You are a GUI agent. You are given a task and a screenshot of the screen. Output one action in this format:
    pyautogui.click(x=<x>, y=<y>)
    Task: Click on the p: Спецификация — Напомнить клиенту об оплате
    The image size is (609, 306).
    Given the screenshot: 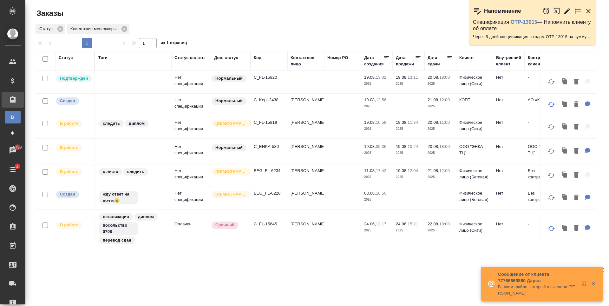 What is the action you would take?
    pyautogui.click(x=532, y=25)
    